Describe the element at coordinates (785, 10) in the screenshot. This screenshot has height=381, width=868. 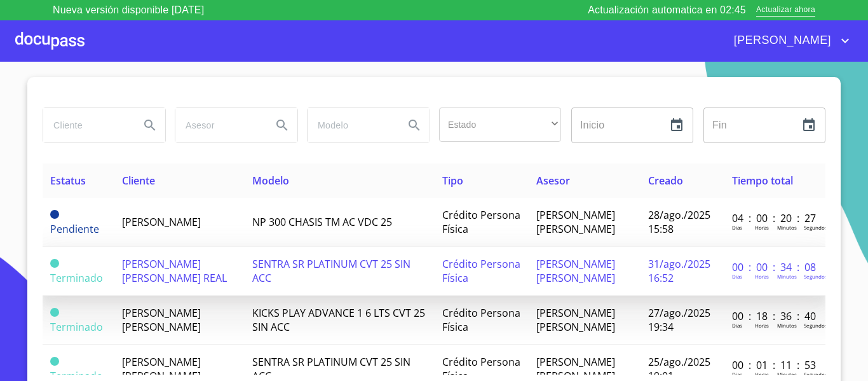
I see `span: Actualizar ahora` at that location.